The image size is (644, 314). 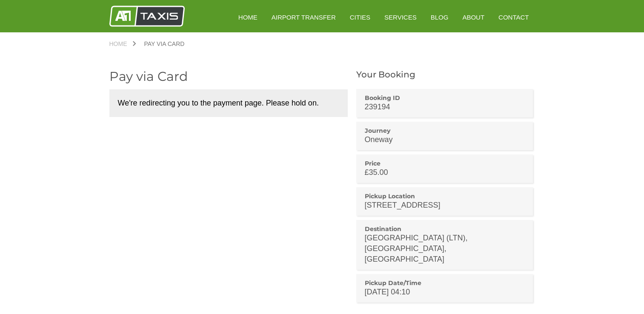 I want to click on span: Oneway, so click(x=379, y=140).